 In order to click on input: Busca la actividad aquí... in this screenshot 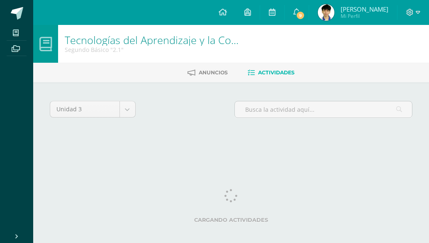, I will do `click(323, 109)`.